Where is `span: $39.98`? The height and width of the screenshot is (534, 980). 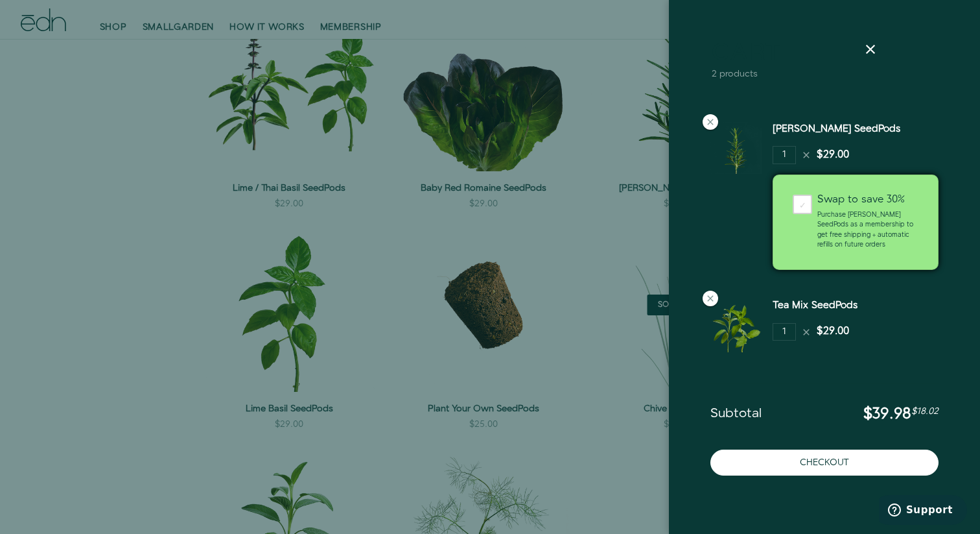
span: $39.98 is located at coordinates (887, 414).